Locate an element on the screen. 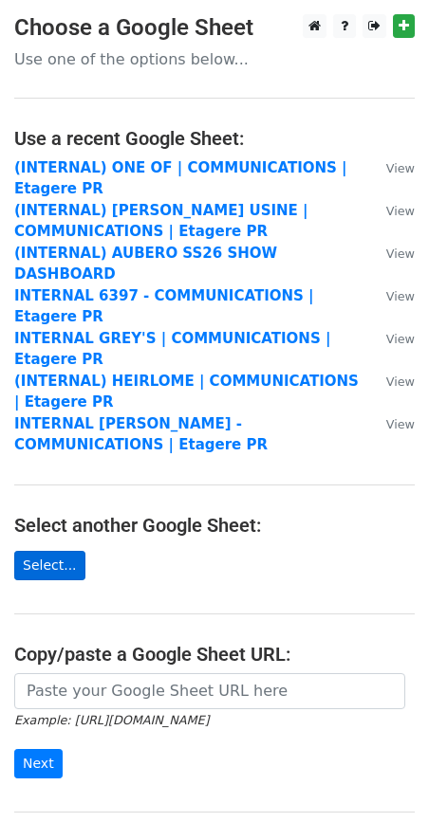 The width and height of the screenshot is (429, 840). p: Use one of the options below... is located at coordinates (214, 59).